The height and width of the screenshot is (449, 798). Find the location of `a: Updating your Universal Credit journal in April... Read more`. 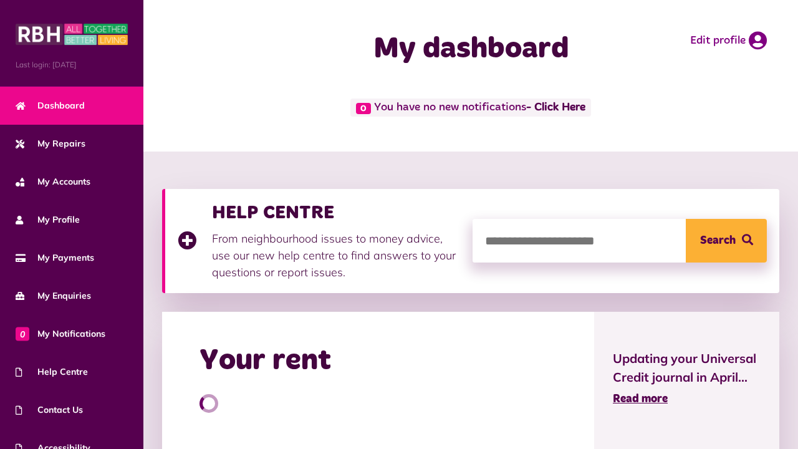

a: Updating your Universal Credit journal in April... Read more is located at coordinates (686, 378).